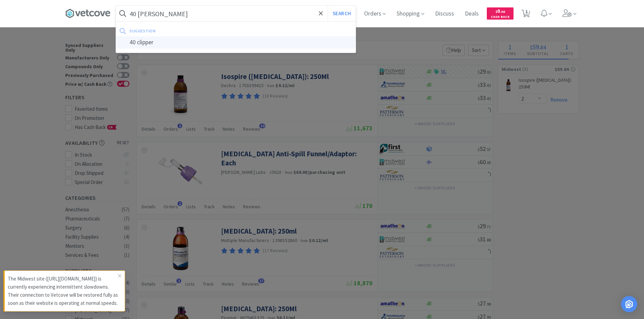 Image resolution: width=644 pixels, height=319 pixels. I want to click on a: Discuss, so click(444, 14).